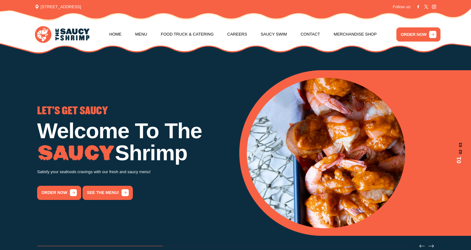 The width and height of the screenshot is (471, 250). Describe the element at coordinates (135, 172) in the screenshot. I see `p: Satisfy your seafoods cravings with our fresh and saucy menu!` at that location.